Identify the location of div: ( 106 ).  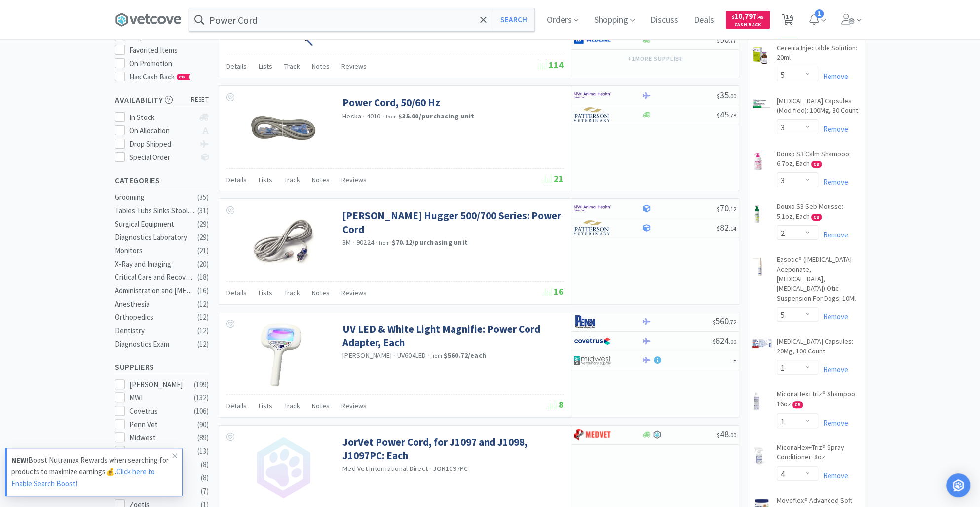
(202, 411).